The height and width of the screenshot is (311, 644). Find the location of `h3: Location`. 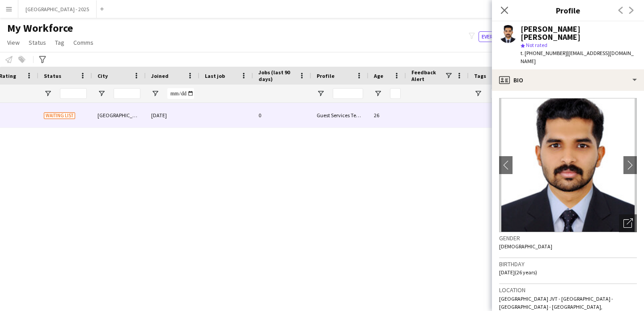

h3: Location is located at coordinates (568, 290).